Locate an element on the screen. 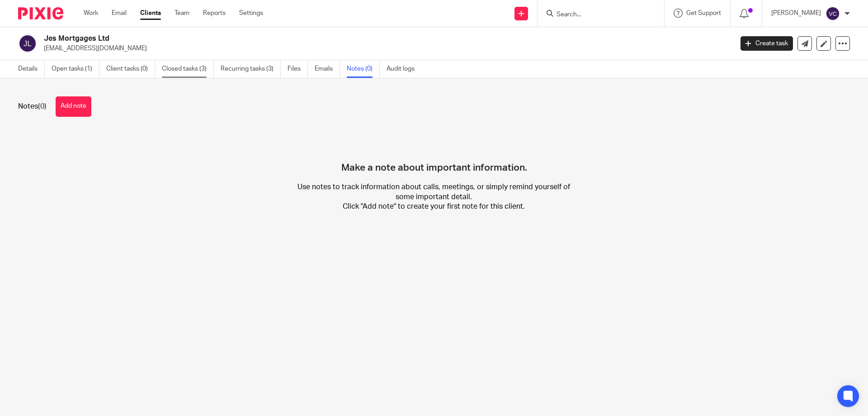  a: Create task is located at coordinates (767, 43).